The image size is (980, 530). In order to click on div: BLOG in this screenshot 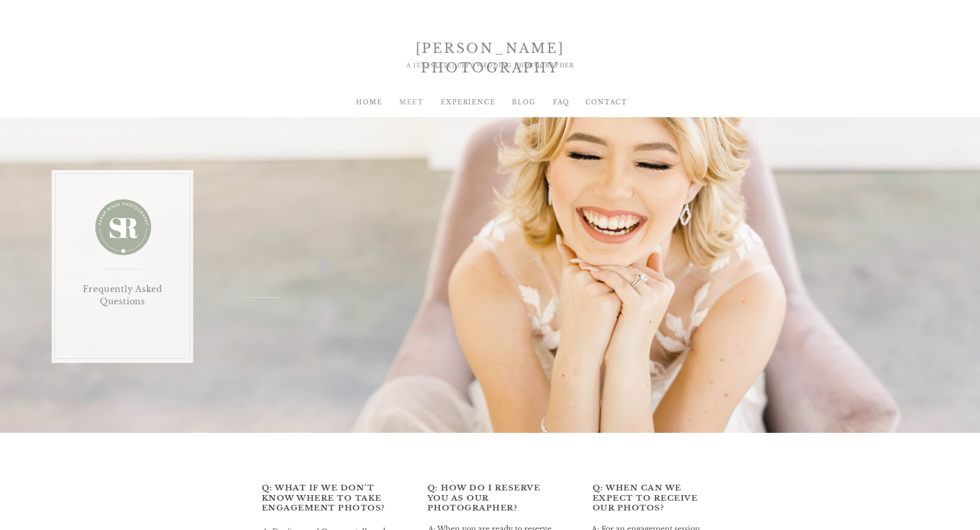, I will do `click(524, 102)`.